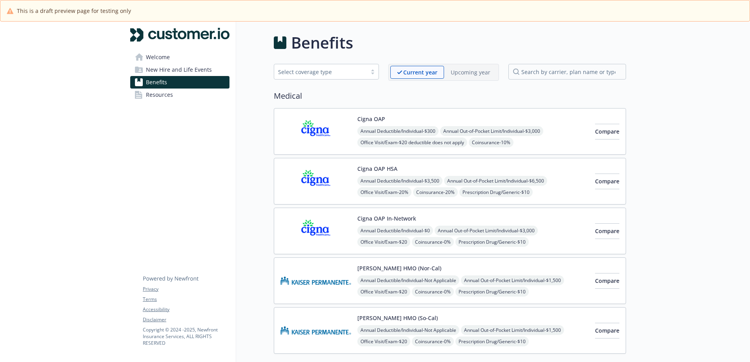 This screenshot has width=750, height=362. What do you see at coordinates (158, 57) in the screenshot?
I see `span: Welcome` at bounding box center [158, 57].